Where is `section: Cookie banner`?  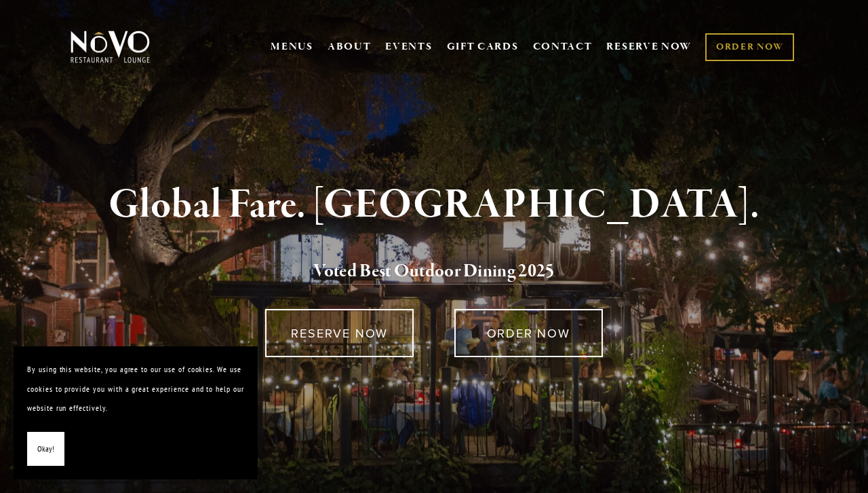
section: Cookie banner is located at coordinates (136, 413).